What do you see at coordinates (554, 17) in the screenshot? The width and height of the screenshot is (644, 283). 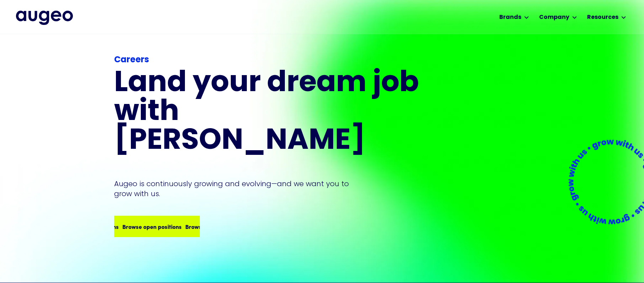 I see `div: Company` at bounding box center [554, 17].